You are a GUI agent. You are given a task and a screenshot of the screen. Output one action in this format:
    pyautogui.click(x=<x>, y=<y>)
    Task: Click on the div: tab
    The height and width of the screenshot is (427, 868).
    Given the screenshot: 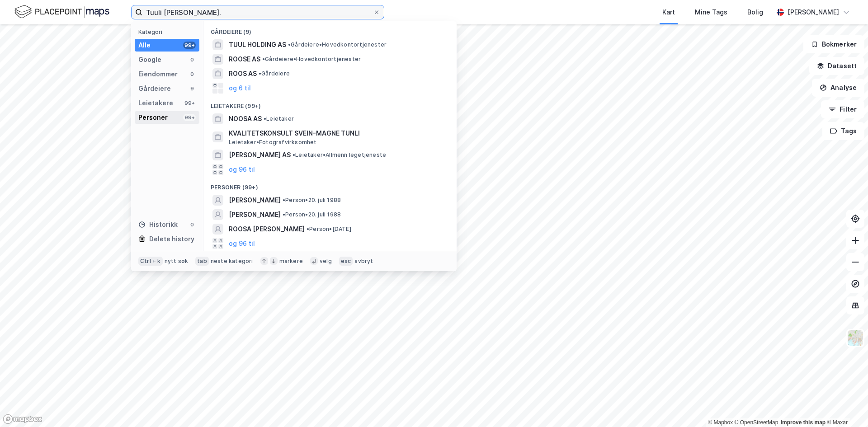 What is the action you would take?
    pyautogui.click(x=202, y=262)
    